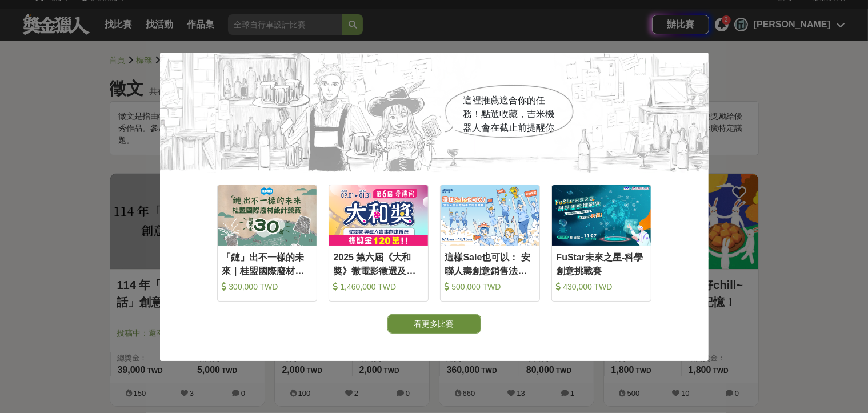 The image size is (868, 413). I want to click on div: 500,000 TWD, so click(490, 287).